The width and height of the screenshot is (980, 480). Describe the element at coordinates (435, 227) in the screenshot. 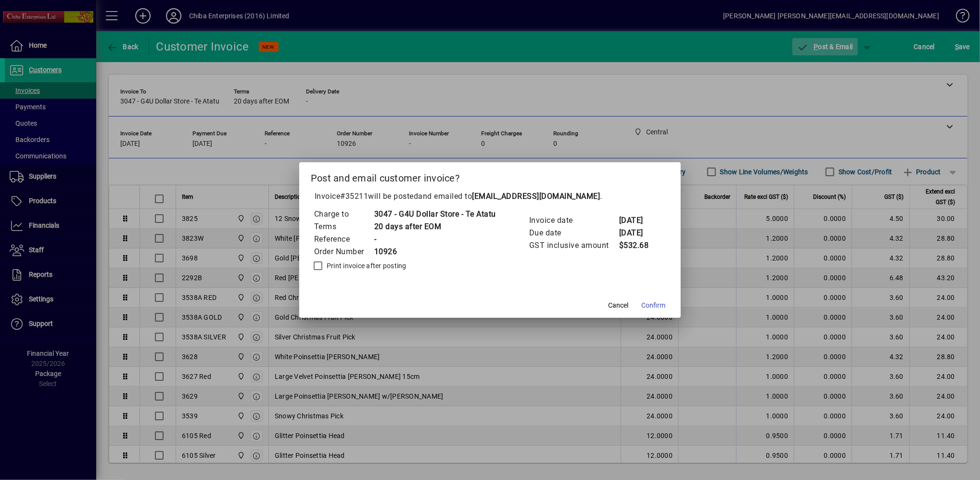

I see `td: 20 days after EOM` at that location.